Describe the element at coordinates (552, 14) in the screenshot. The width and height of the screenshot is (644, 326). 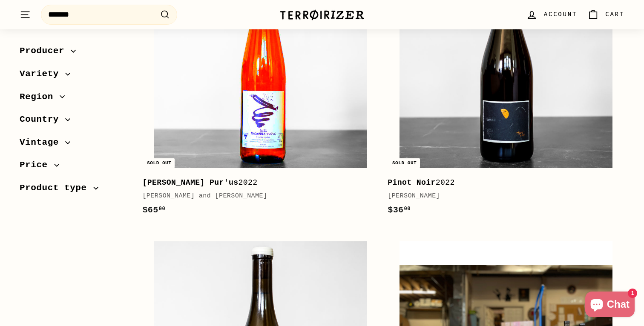
I see `a: Account` at that location.